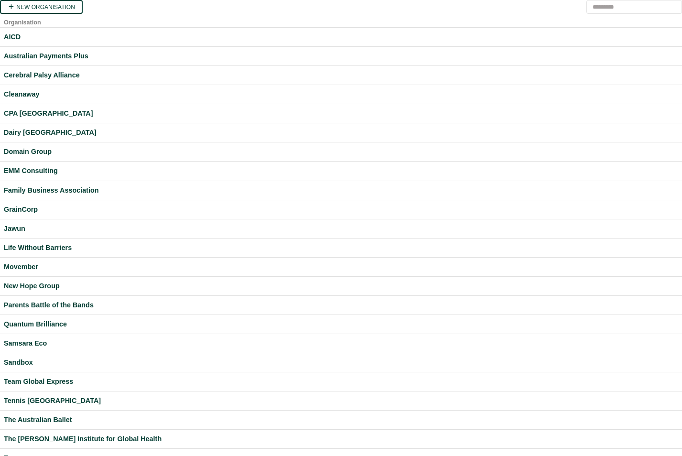 The height and width of the screenshot is (456, 682). What do you see at coordinates (341, 94) in the screenshot?
I see `a: Cleanaway` at bounding box center [341, 94].